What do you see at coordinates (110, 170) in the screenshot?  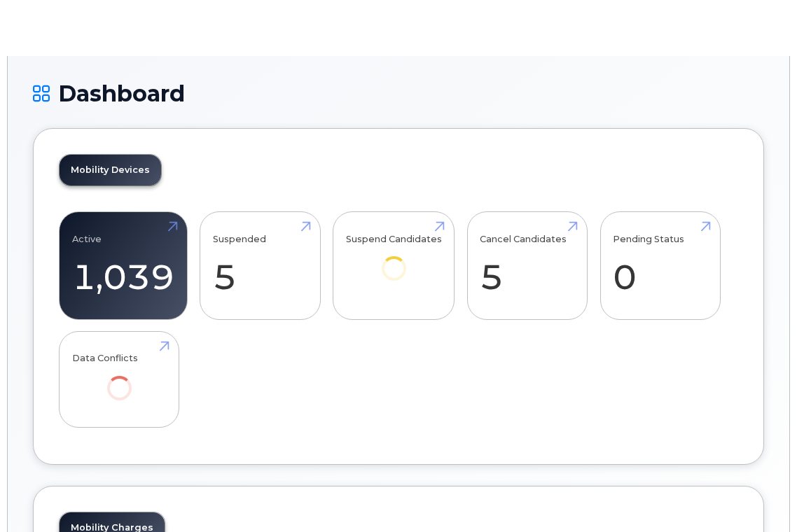 I see `a: Mobility Devices` at bounding box center [110, 170].